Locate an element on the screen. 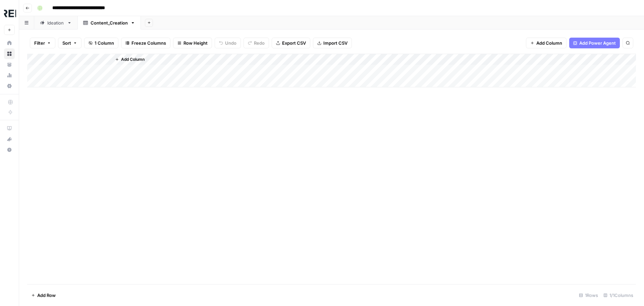 The image size is (644, 306). a: Ideation is located at coordinates (56, 23).